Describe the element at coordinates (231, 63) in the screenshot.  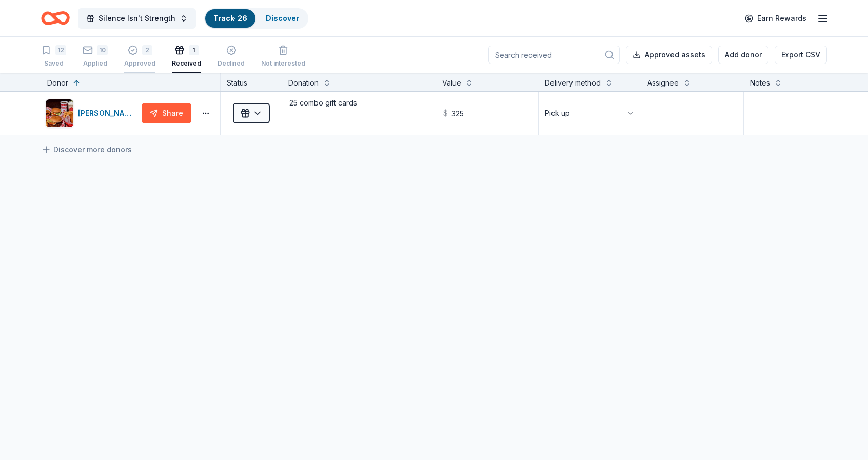
I see `div: Declined` at that location.